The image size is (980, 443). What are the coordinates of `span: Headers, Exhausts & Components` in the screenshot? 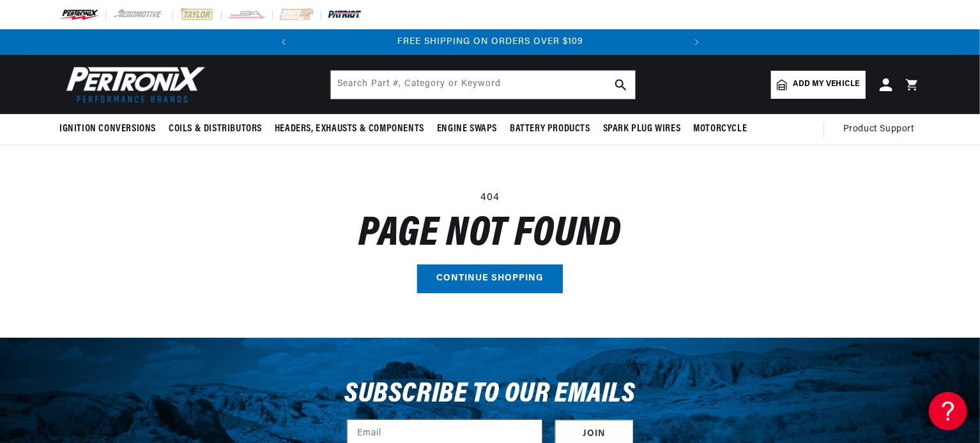 It's located at (349, 129).